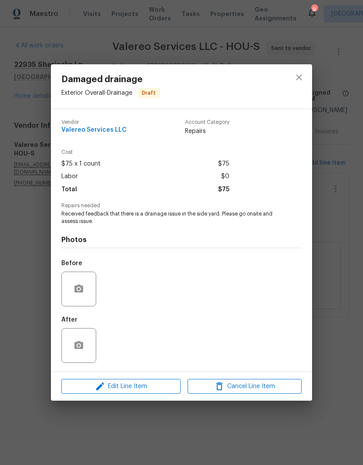 This screenshot has height=465, width=363. What do you see at coordinates (69, 190) in the screenshot?
I see `span: Total` at bounding box center [69, 190].